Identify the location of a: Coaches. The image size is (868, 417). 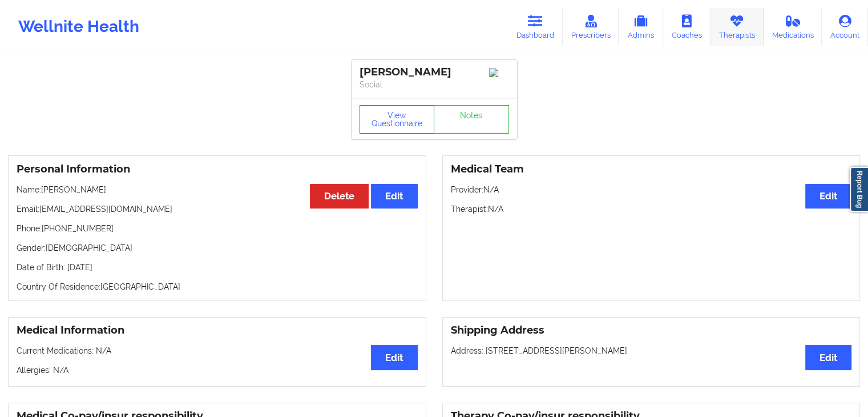
(687, 27).